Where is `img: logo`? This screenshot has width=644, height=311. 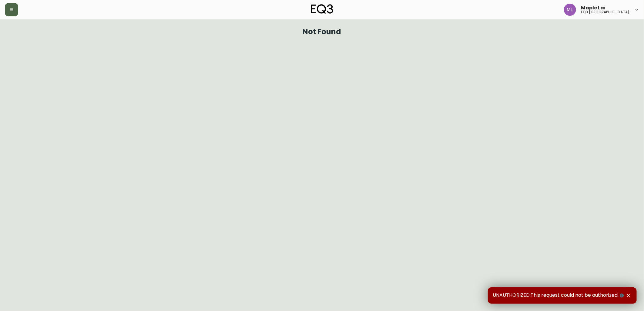 img: logo is located at coordinates (322, 9).